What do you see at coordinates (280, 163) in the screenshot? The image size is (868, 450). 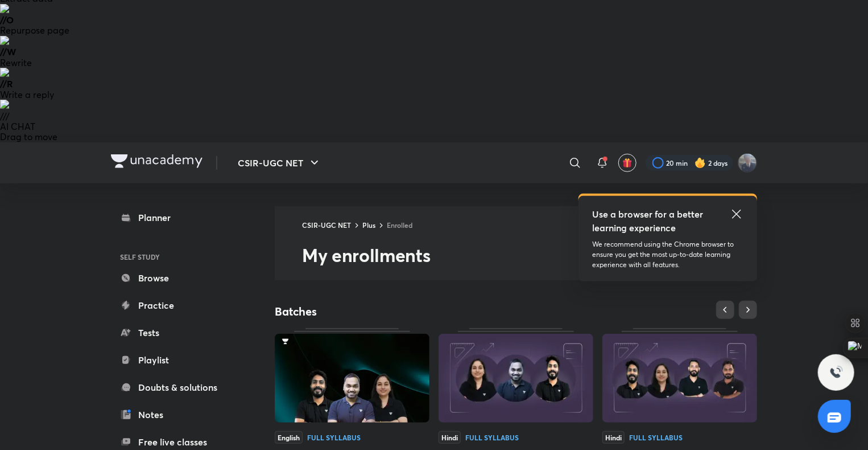 I see `button: CSIR-UGC NET` at bounding box center [280, 163].